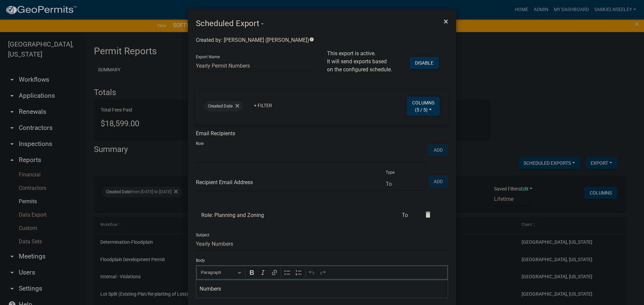  What do you see at coordinates (446, 22) in the screenshot?
I see `button: Close` at bounding box center [446, 22].